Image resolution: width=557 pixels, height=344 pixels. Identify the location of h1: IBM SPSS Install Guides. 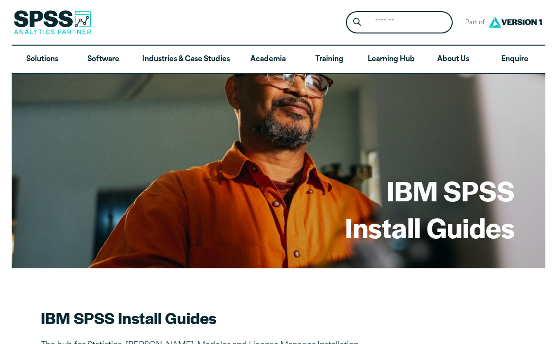
(430, 209).